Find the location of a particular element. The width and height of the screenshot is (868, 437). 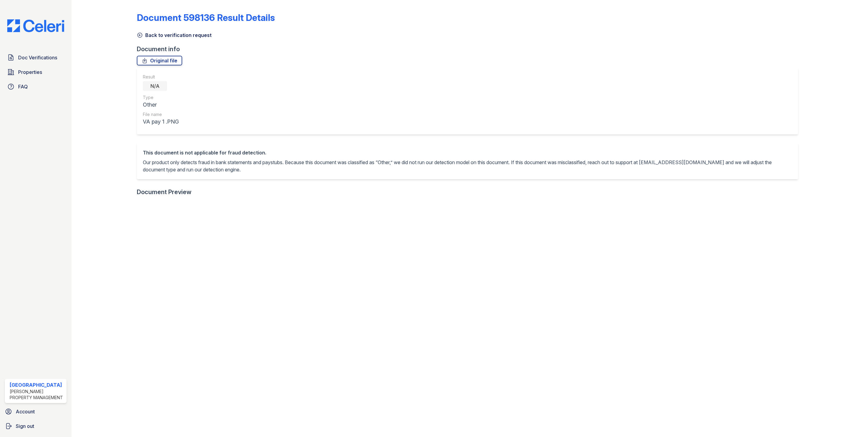

span: FAQ is located at coordinates (23, 86).